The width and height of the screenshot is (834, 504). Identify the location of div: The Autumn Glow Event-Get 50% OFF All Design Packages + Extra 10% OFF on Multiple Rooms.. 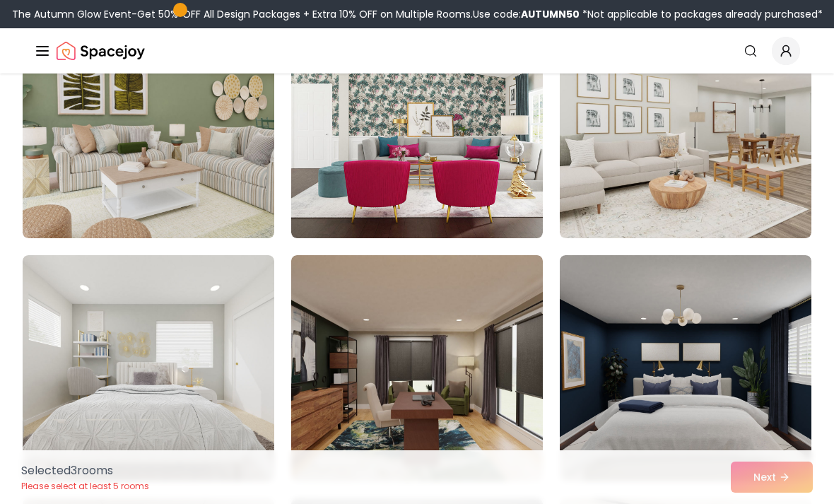
(417, 14).